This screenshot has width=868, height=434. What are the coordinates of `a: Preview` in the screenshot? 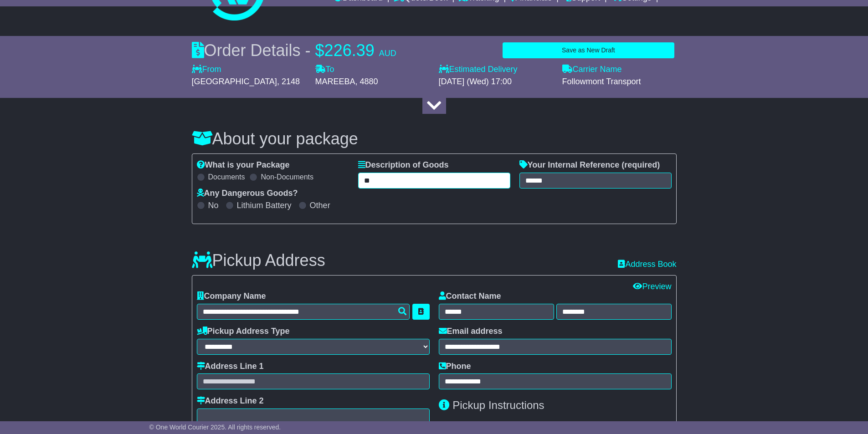 It's located at (652, 287).